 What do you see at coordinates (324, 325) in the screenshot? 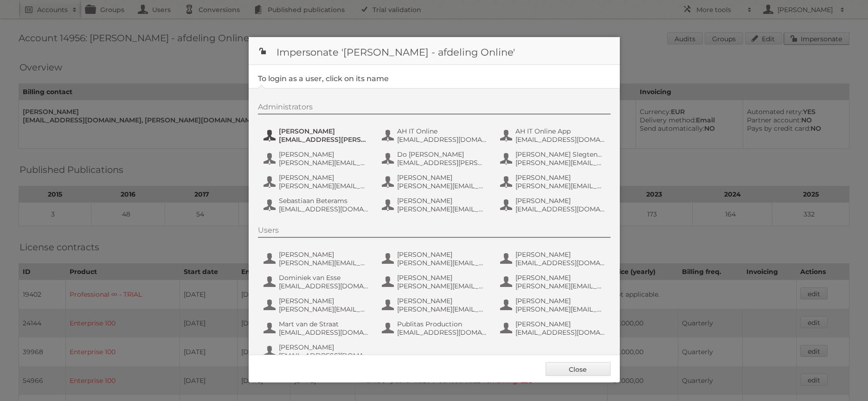
I see `span: Mart van de Straat` at bounding box center [324, 325].